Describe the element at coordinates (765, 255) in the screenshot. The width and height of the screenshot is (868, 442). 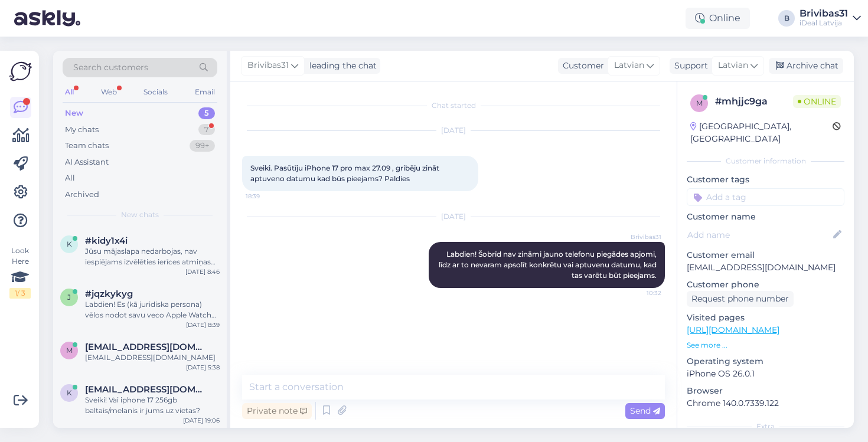
I see `p: Customer email` at that location.